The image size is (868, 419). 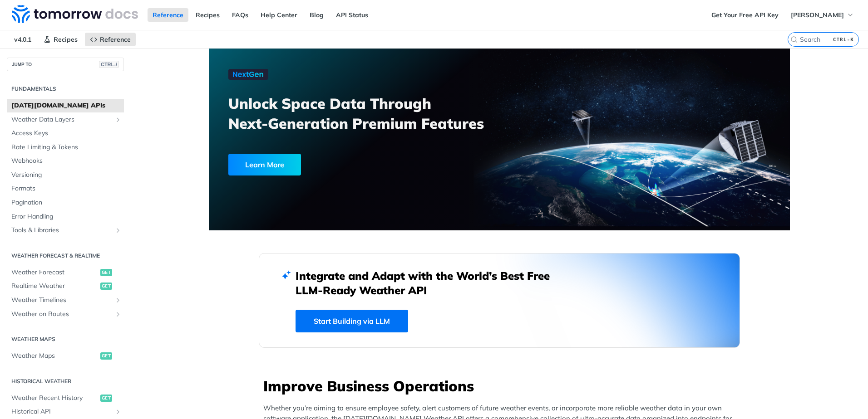 What do you see at coordinates (352, 15) in the screenshot?
I see `a: API Status` at bounding box center [352, 15].